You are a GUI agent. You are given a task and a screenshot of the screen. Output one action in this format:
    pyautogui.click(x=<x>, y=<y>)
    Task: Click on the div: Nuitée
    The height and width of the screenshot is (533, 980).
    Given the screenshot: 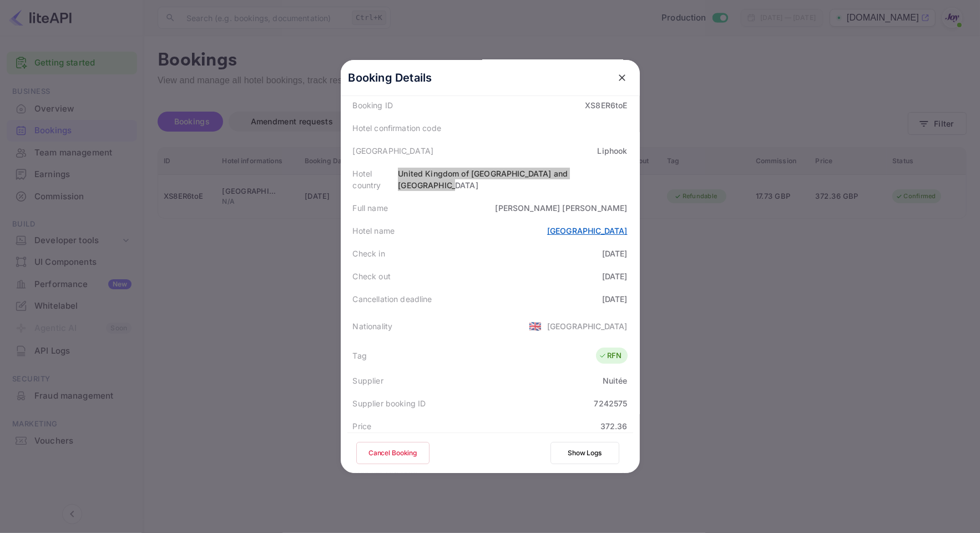 What is the action you would take?
    pyautogui.click(x=615, y=380)
    